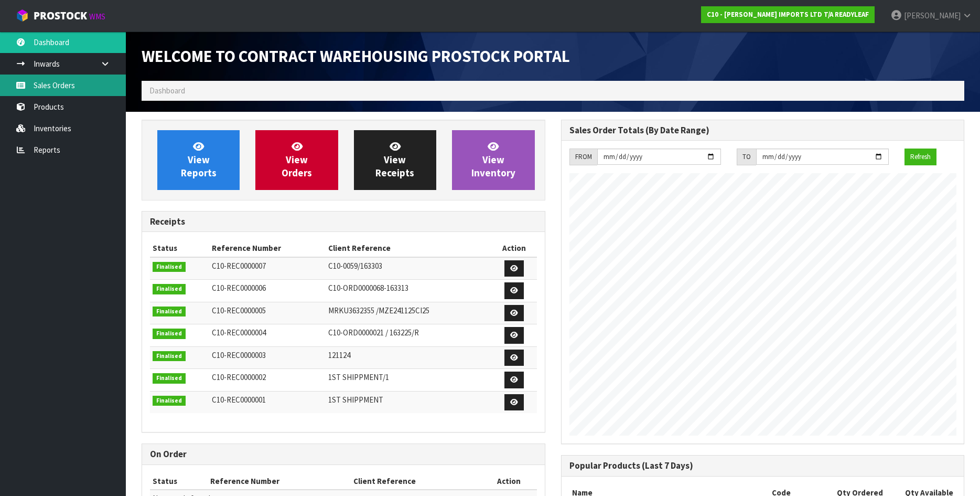 This screenshot has height=496, width=980. Describe the element at coordinates (339, 354) in the screenshot. I see `span: 121124` at that location.